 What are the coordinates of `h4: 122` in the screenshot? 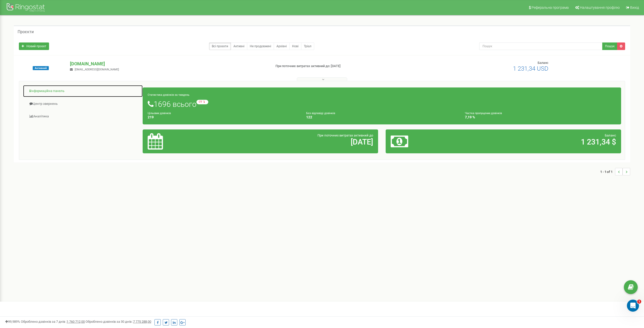 It's located at (382, 117).